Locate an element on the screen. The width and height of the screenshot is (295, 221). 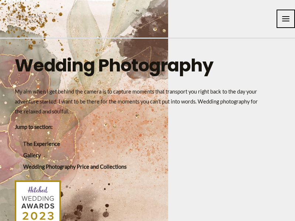
a: The Experience is located at coordinates (70, 144).